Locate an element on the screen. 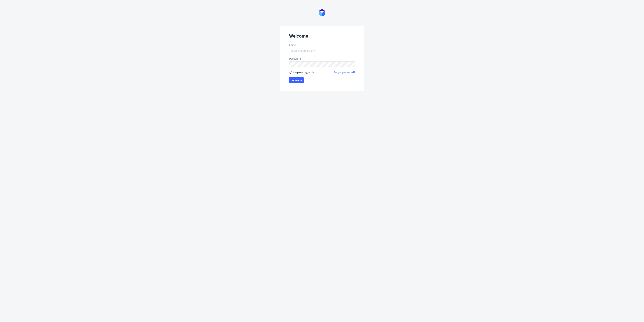 The width and height of the screenshot is (644, 322). span: Keep me logged in is located at coordinates (303, 72).